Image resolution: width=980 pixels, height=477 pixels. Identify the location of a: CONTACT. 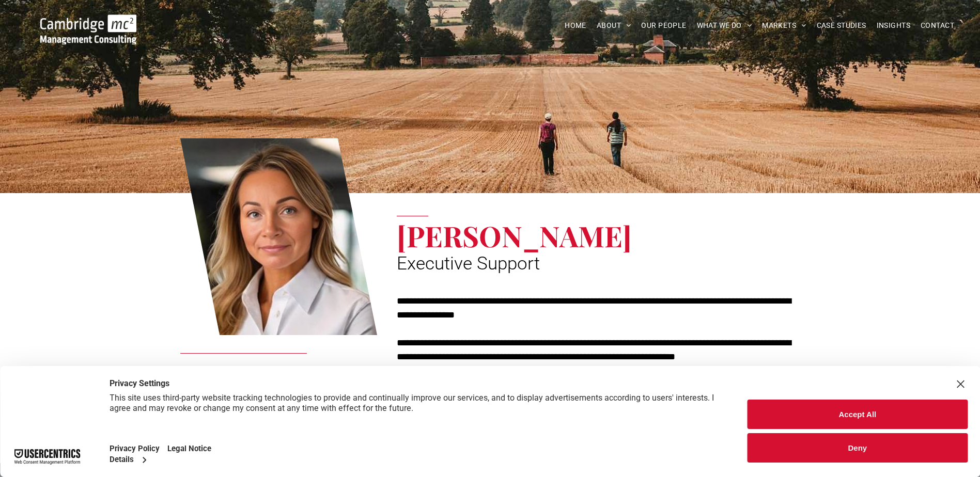
(937, 25).